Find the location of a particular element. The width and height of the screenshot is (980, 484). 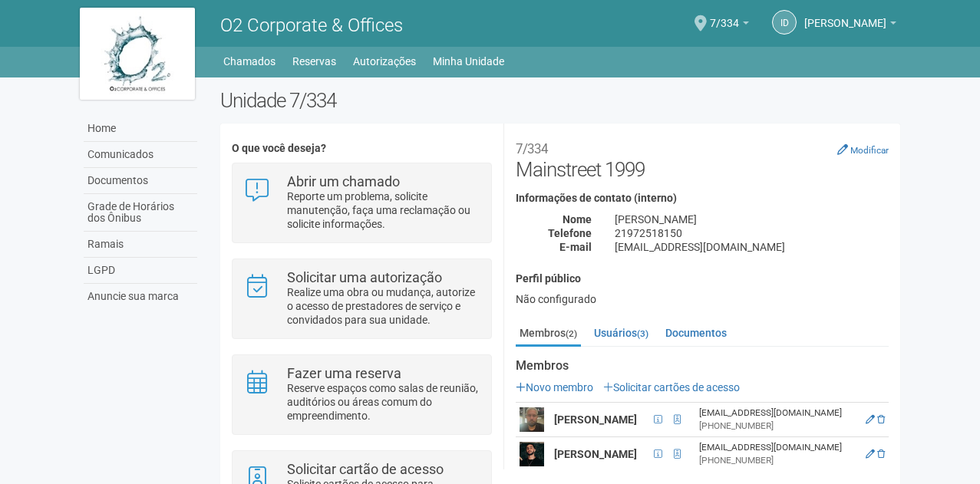

h2: Mainstreet 1999 is located at coordinates (702, 158).